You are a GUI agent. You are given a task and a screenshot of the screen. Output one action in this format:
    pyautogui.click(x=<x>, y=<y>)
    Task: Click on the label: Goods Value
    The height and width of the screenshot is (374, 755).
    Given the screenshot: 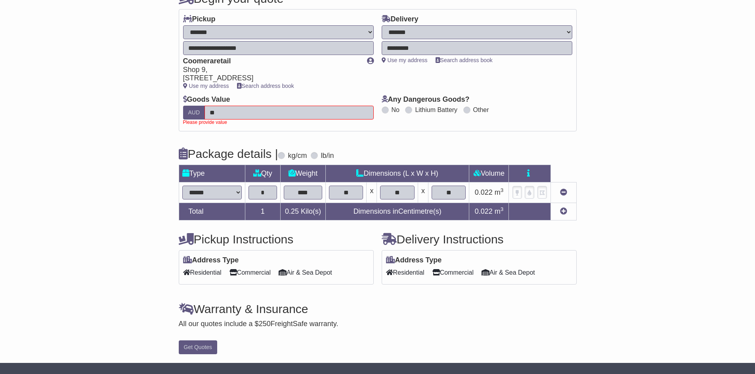 What is the action you would take?
    pyautogui.click(x=206, y=100)
    